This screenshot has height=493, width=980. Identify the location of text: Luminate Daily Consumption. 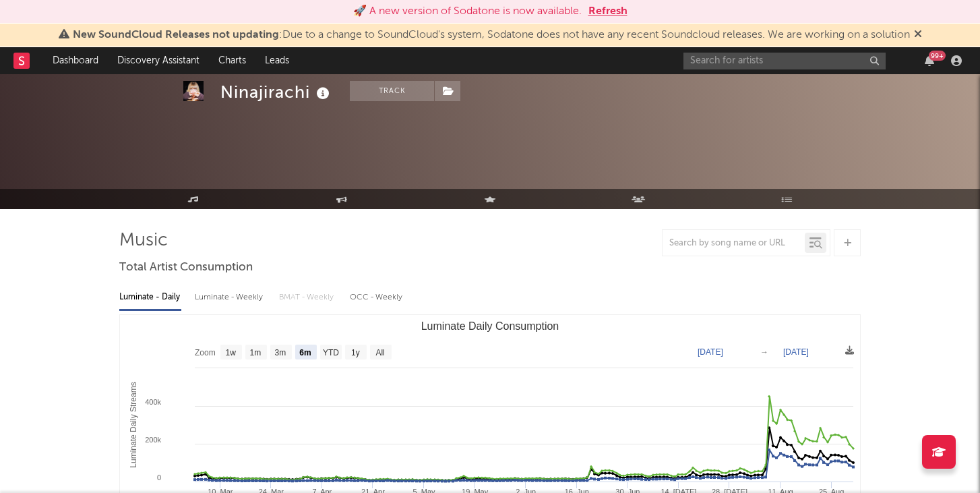
(490, 326).